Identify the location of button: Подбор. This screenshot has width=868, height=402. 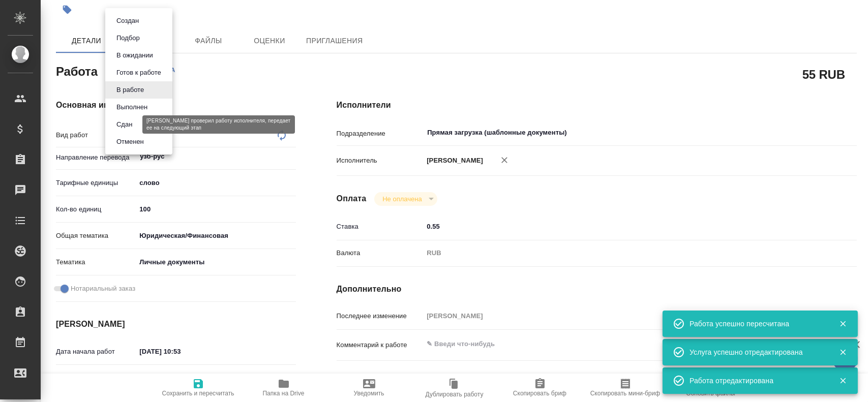
(128, 38).